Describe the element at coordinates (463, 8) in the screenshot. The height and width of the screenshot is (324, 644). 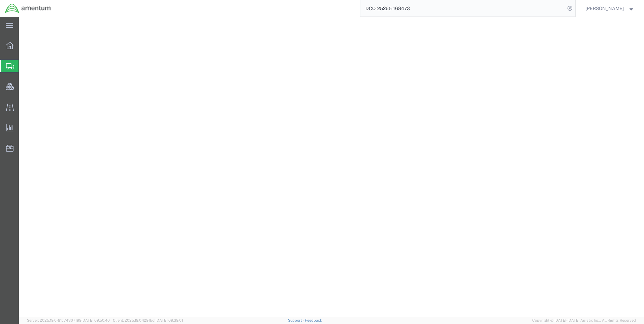
I see `input: Search for shipment number, reference number` at that location.